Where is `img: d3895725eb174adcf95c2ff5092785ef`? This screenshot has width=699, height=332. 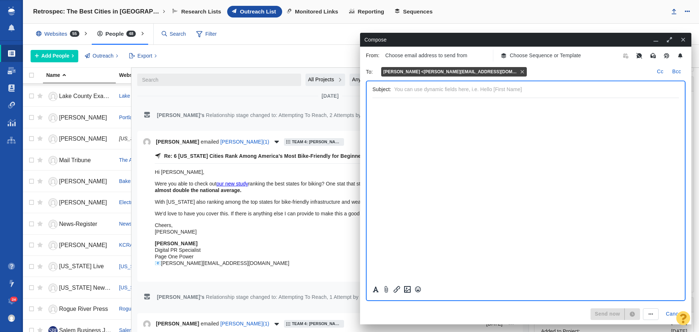 img: d3895725eb174adcf95c2ff5092785ef is located at coordinates (12, 318).